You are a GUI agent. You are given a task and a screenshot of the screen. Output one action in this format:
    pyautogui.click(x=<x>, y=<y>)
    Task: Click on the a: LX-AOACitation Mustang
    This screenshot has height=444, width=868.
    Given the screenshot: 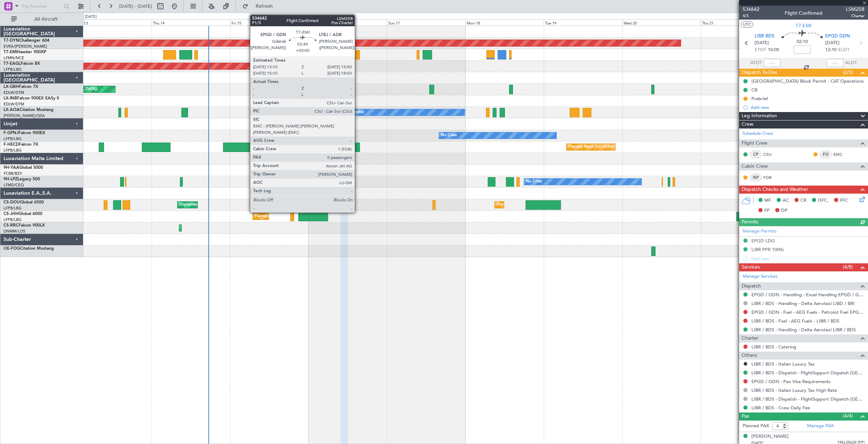 What is the action you would take?
    pyautogui.click(x=28, y=110)
    